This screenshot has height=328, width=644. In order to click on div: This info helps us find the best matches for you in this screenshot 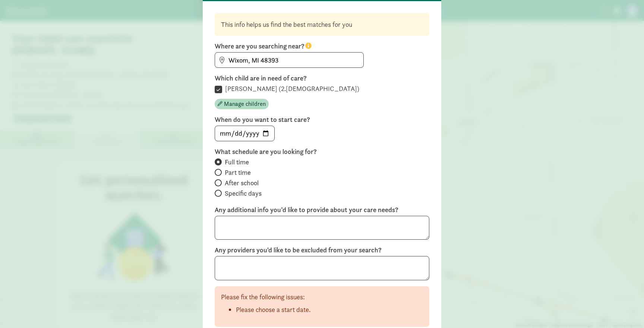, I will do `click(322, 24)`.